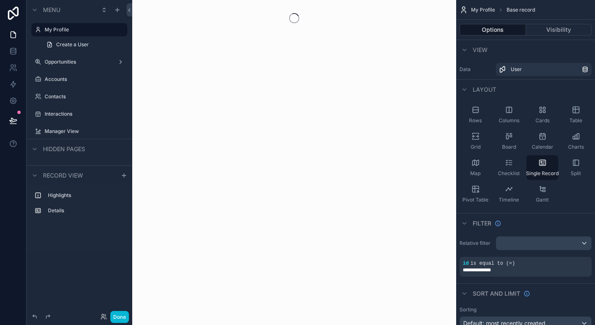  I want to click on span: View, so click(480, 50).